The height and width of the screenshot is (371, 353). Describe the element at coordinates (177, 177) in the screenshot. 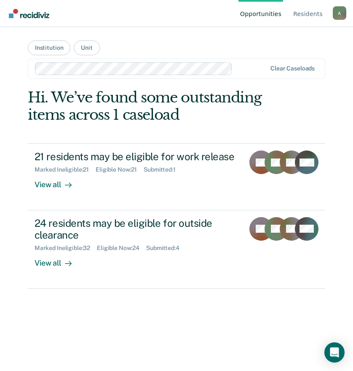

I see `a: 21 residents may be eligible for work releaseMarked Ineligible:21Eligible Now:21Submitted:1View all` at that location.